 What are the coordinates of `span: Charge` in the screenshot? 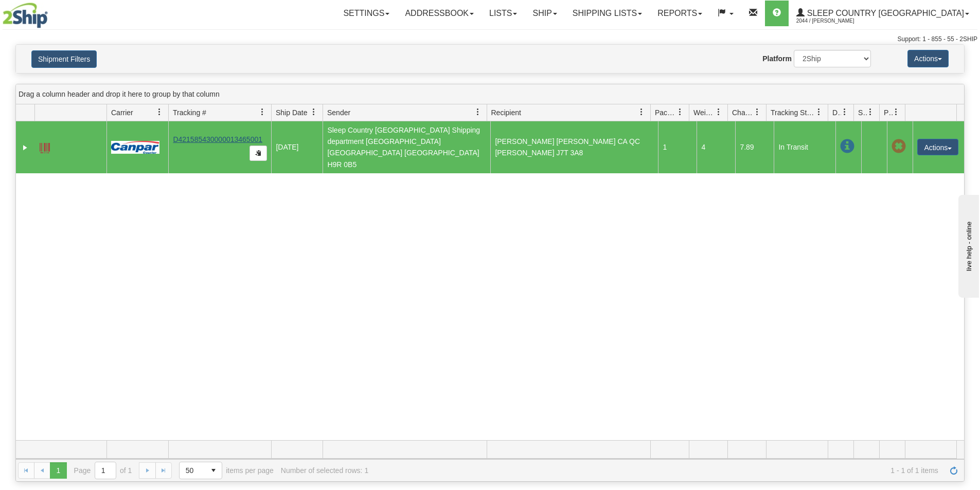 It's located at (743, 113).